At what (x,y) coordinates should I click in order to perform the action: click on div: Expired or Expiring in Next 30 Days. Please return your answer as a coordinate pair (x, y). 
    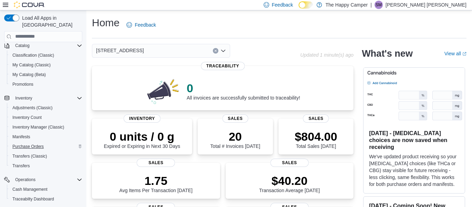
    Looking at the image, I should click on (142, 139).